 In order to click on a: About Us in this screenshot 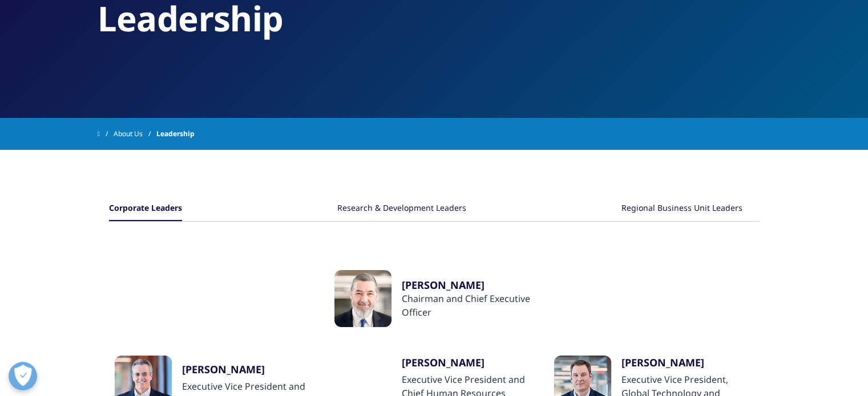, I will do `click(135, 134)`.